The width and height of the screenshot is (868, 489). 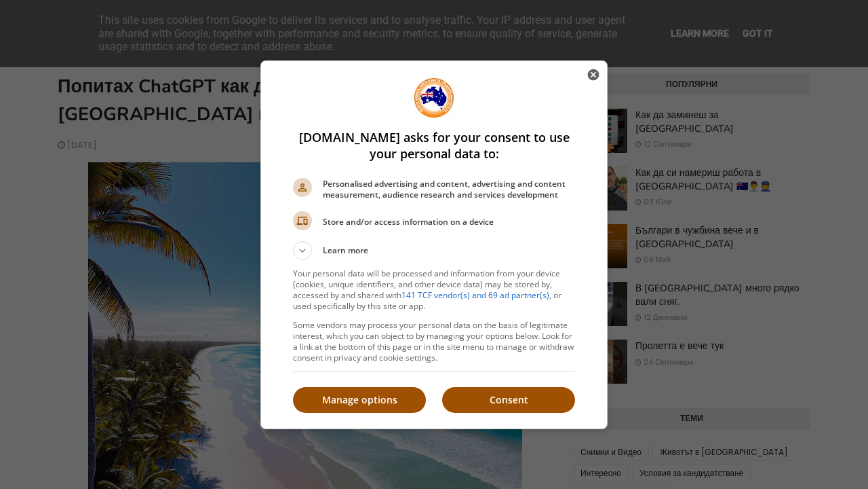 I want to click on img: Welcome to emigratetoaustralia.info, so click(x=434, y=98).